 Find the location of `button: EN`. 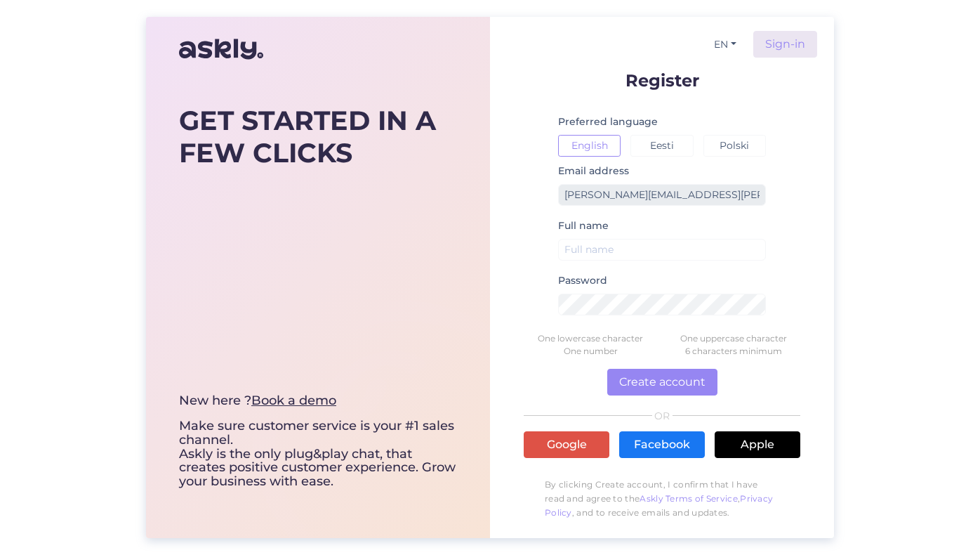

button: EN is located at coordinates (726, 45).